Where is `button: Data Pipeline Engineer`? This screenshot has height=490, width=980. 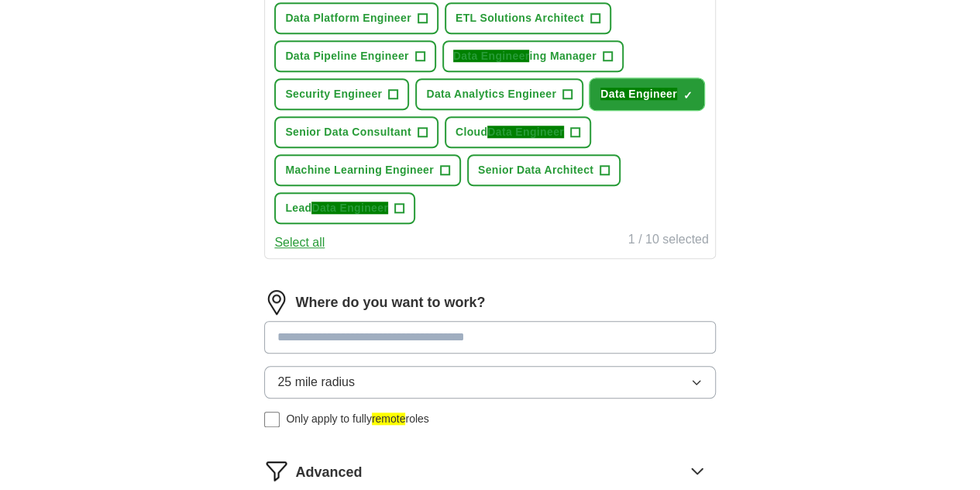 button: Data Pipeline Engineer is located at coordinates (355, 55).